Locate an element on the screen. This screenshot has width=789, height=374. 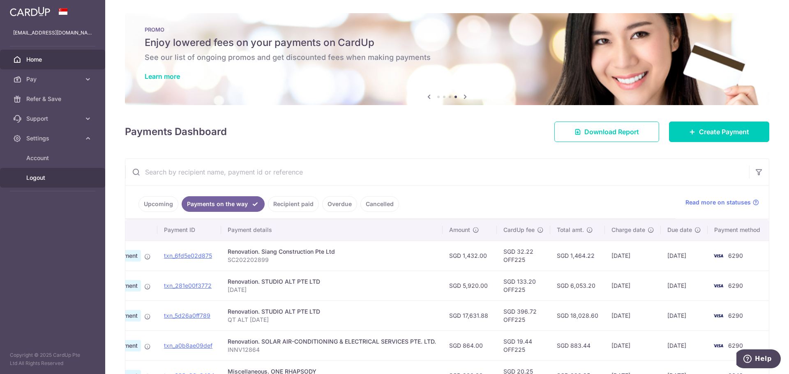
p: PROMO is located at coordinates (447, 30).